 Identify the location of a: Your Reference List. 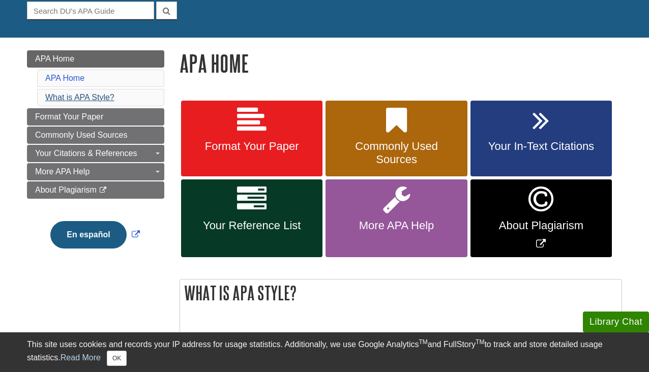
(252, 218).